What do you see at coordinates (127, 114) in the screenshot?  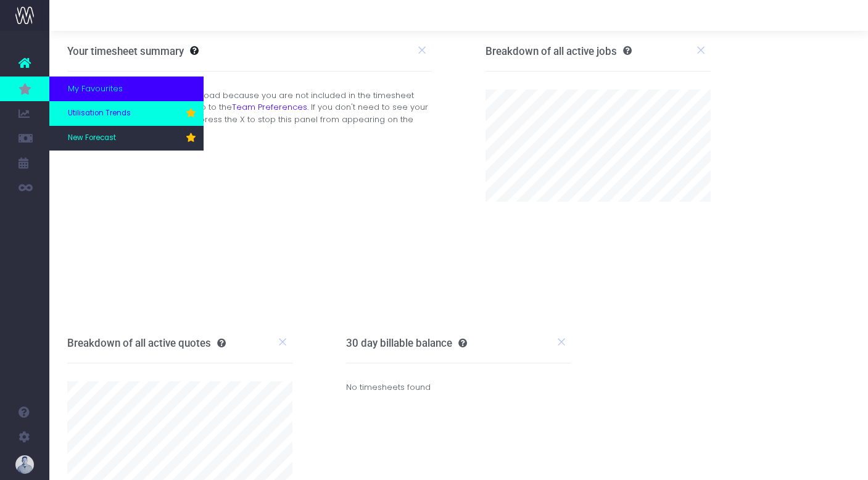 I see `a: Utilisation Trends` at bounding box center [127, 114].